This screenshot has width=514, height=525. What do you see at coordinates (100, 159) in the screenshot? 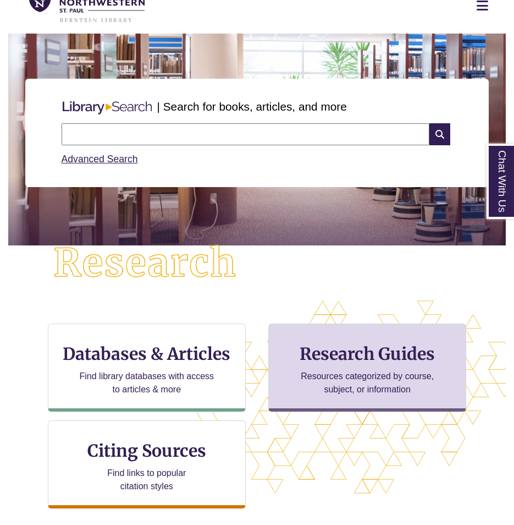
I see `a: Advanced Search` at bounding box center [100, 159].